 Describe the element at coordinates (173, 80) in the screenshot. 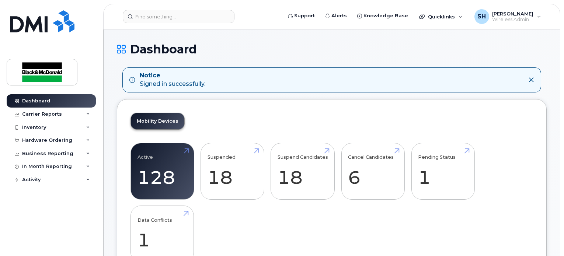

I see `div: Signed in successfully.` at that location.